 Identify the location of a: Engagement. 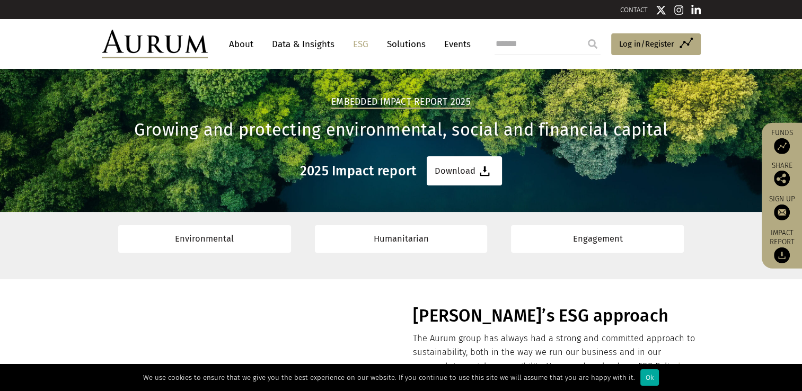
(597, 239).